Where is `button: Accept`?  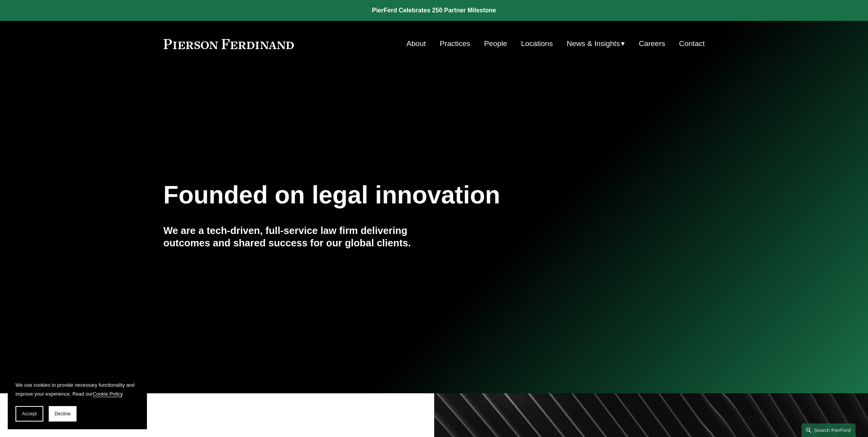 button: Accept is located at coordinates (29, 413).